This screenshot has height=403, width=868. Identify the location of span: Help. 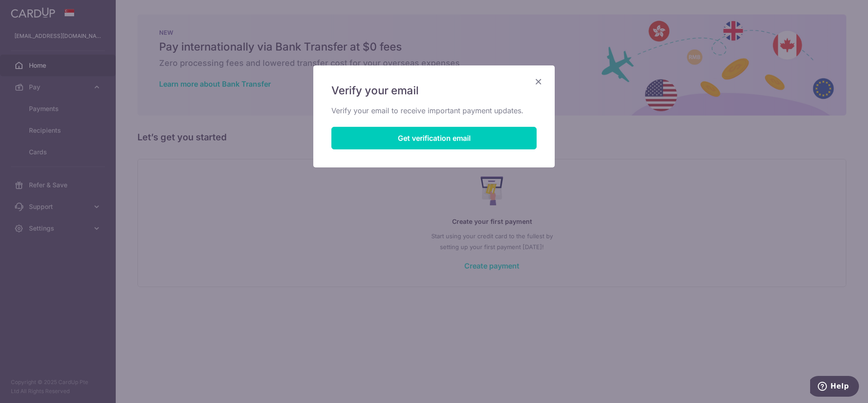
(29, 11).